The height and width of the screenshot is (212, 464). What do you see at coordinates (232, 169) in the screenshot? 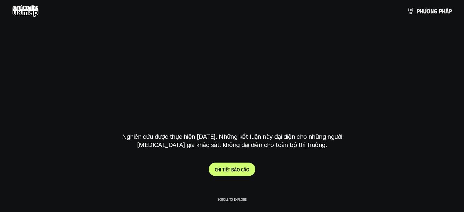
I see `a: Chitiếtbáocáo` at bounding box center [232, 169].